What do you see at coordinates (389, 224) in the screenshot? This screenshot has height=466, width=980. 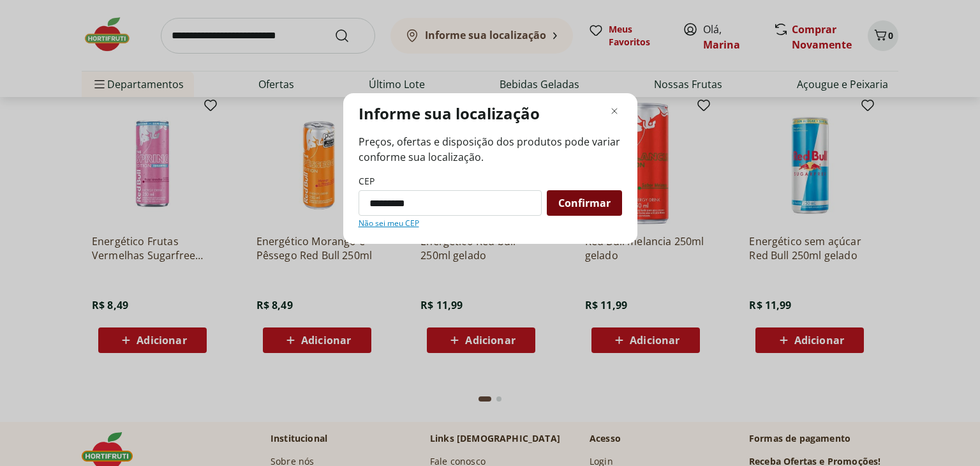 I see `a: Não sei meu CEP` at bounding box center [389, 224].